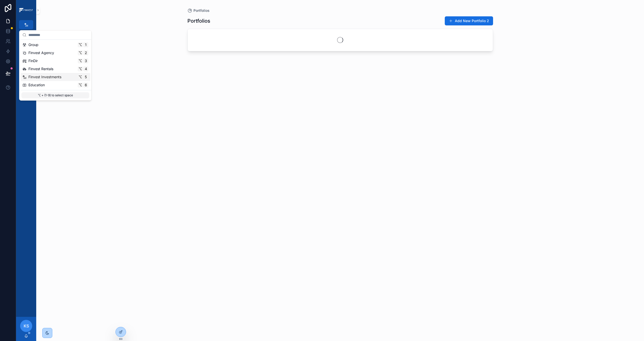  Describe the element at coordinates (26, 44) in the screenshot. I see `div: scrollable content` at that location.